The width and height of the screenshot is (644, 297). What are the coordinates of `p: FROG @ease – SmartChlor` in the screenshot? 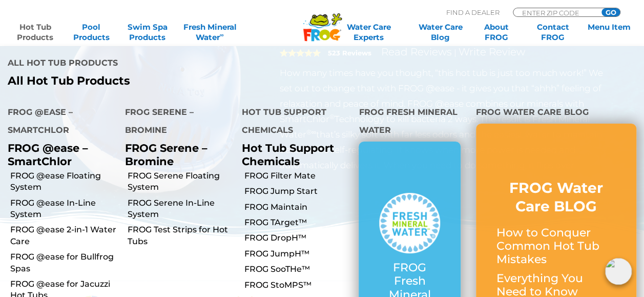 It's located at (58, 155).